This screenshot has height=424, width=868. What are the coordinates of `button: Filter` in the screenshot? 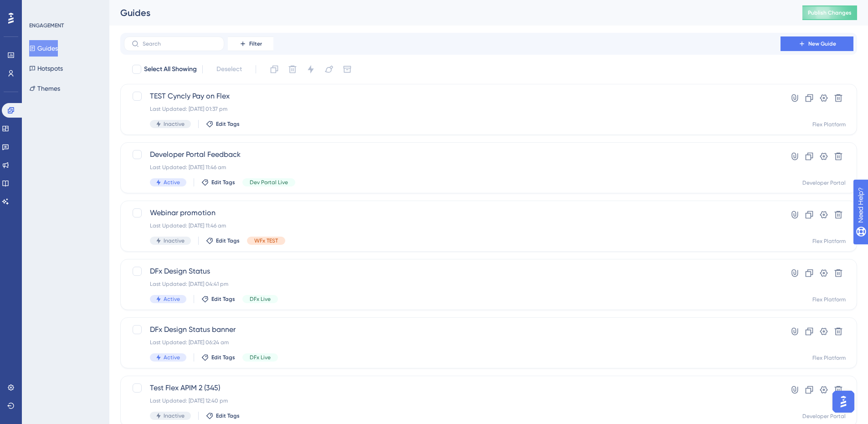 It's located at (250, 43).